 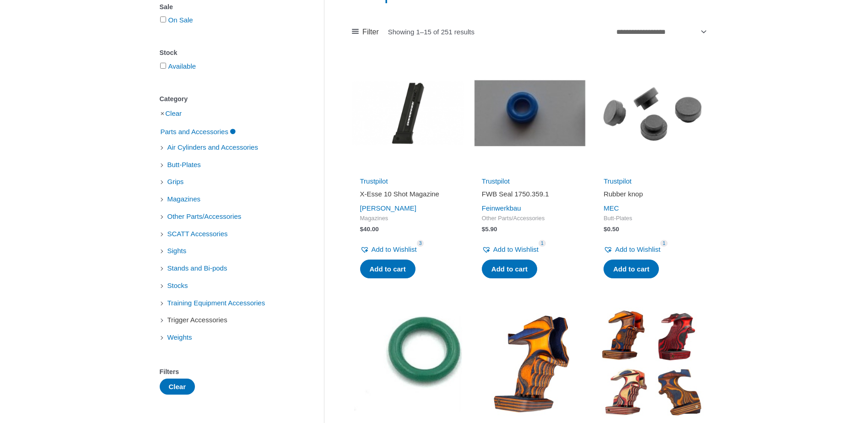 What do you see at coordinates (178, 285) in the screenshot?
I see `a: Stocks` at bounding box center [178, 285].